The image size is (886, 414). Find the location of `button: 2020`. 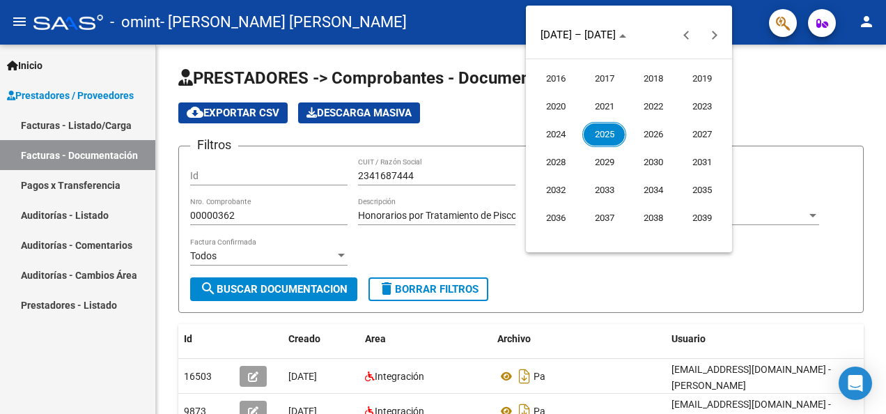

button: 2020 is located at coordinates (556, 107).